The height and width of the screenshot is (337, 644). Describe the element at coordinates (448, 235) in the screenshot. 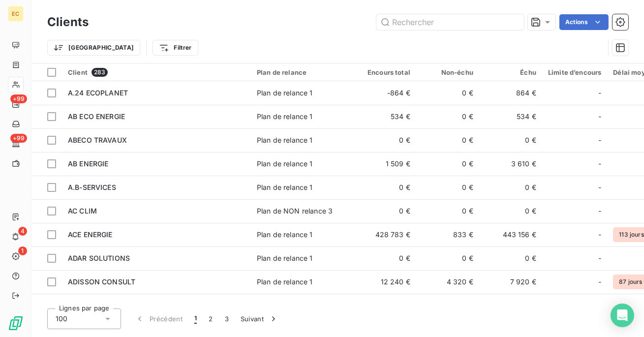

I see `td: 833 €` at that location.